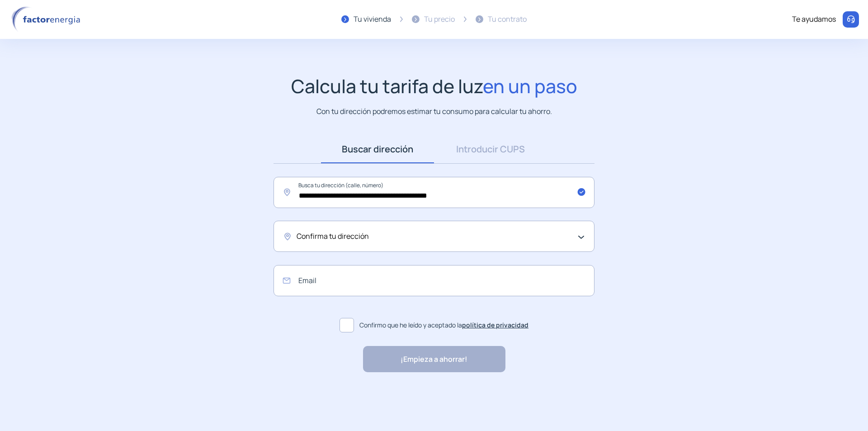 The height and width of the screenshot is (431, 868). I want to click on img: logo factor, so click(48, 19).